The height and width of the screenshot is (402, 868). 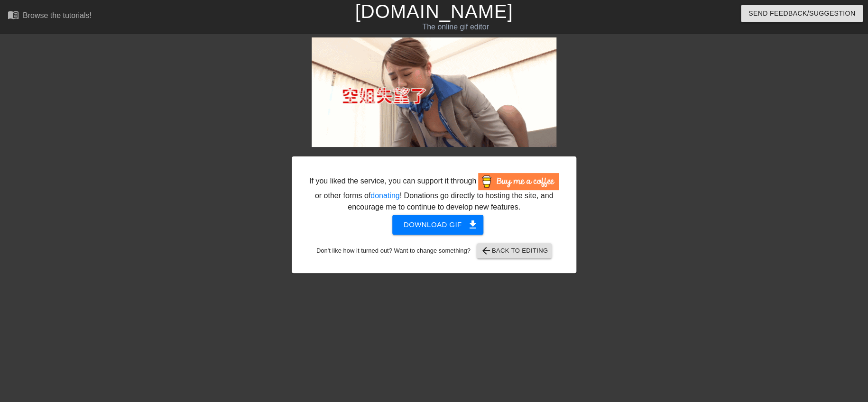 What do you see at coordinates (514, 251) in the screenshot?
I see `span: Back to Editing` at bounding box center [514, 251].